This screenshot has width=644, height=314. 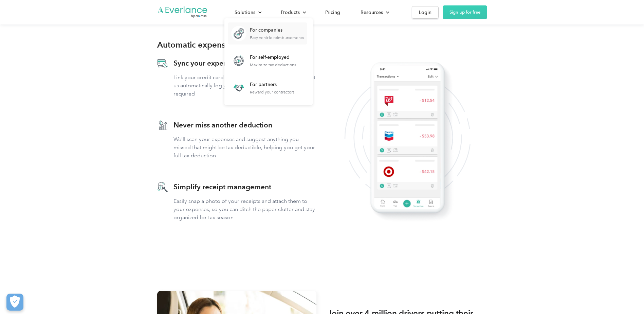 I want to click on div: Reward your contractors, so click(x=272, y=92).